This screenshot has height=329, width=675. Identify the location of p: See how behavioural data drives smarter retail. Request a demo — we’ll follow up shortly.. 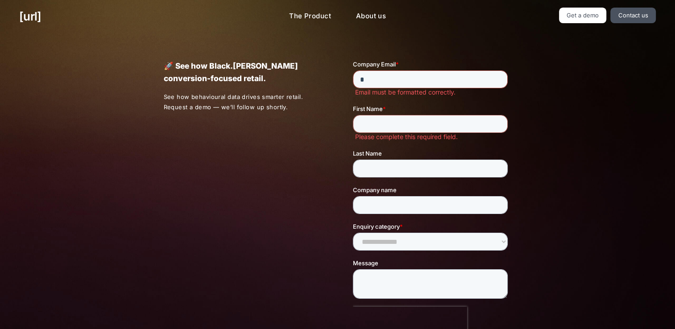
(243, 102).